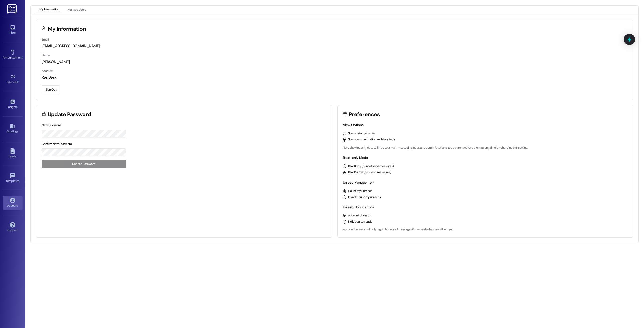 The width and height of the screenshot is (644, 328). What do you see at coordinates (364, 114) in the screenshot?
I see `h3: Preferences` at bounding box center [364, 114].